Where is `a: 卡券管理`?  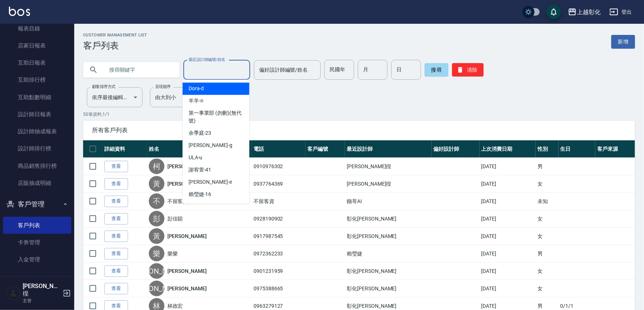 a: 卡券管理 is located at coordinates (37, 243).